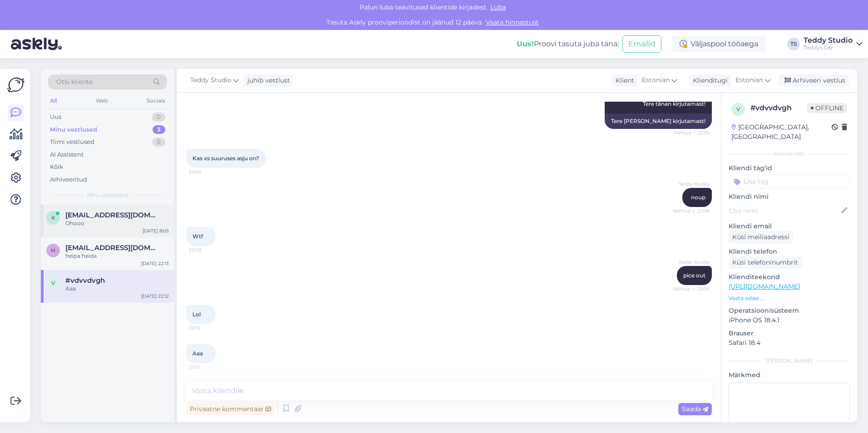  Describe the element at coordinates (53, 250) in the screenshot. I see `span: h` at that location.